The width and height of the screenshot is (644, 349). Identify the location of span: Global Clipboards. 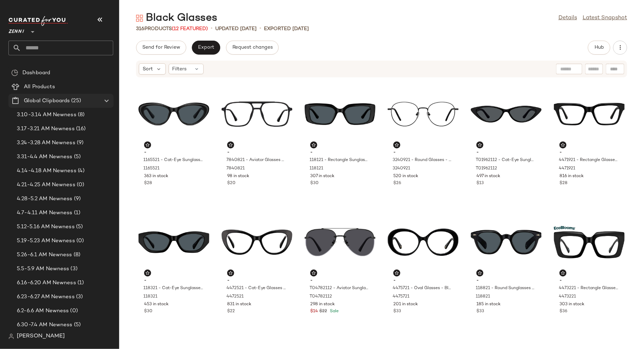
(46, 101).